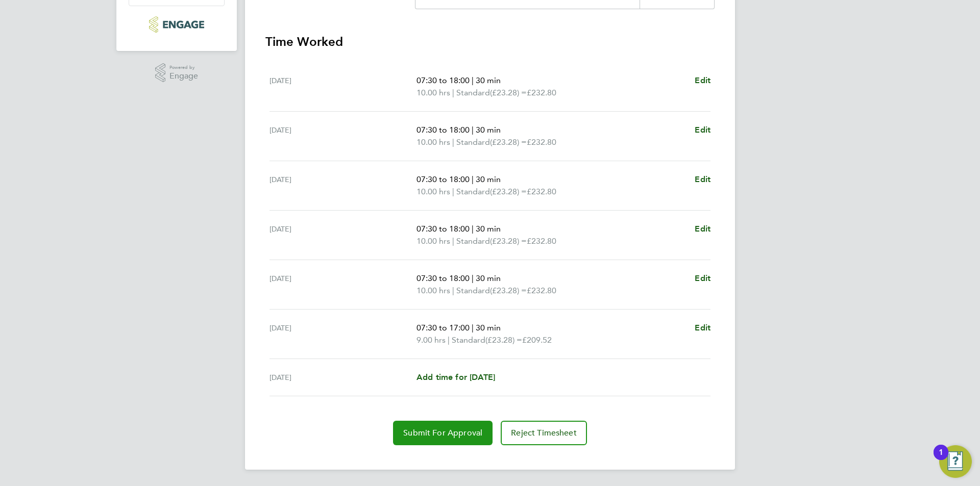  I want to click on button: Reject Timesheet, so click(543, 433).